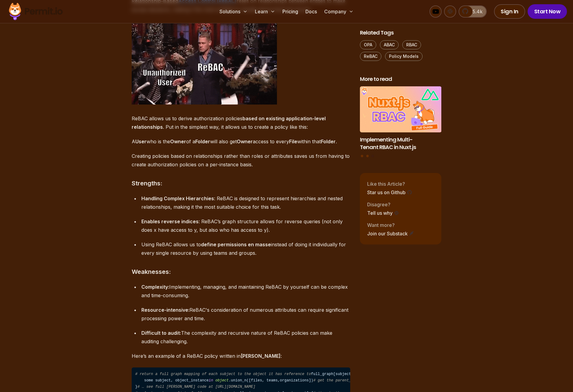 The width and height of the screenshot is (573, 392). What do you see at coordinates (391, 225) in the screenshot?
I see `p: Want more?` at bounding box center [391, 225].